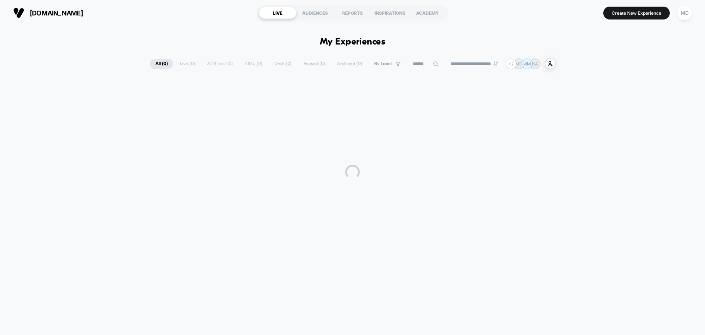 The width and height of the screenshot is (705, 335). What do you see at coordinates (519, 64) in the screenshot?
I see `p: MD` at bounding box center [519, 64].